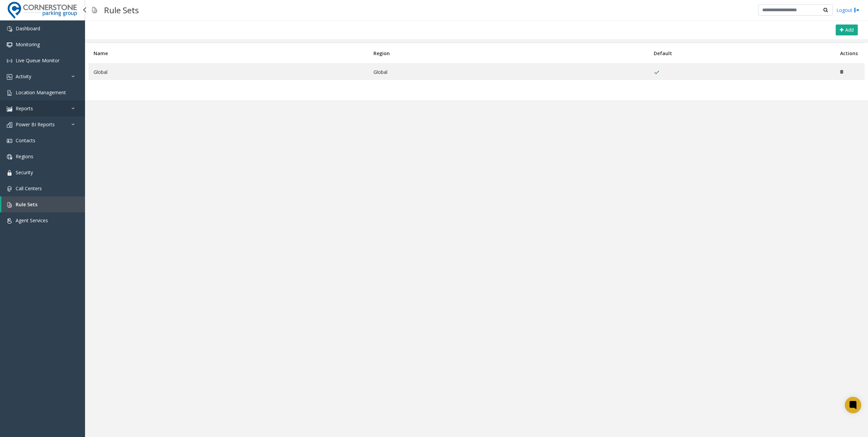 The width and height of the screenshot is (868, 437). I want to click on span: Dashboard, so click(28, 28).